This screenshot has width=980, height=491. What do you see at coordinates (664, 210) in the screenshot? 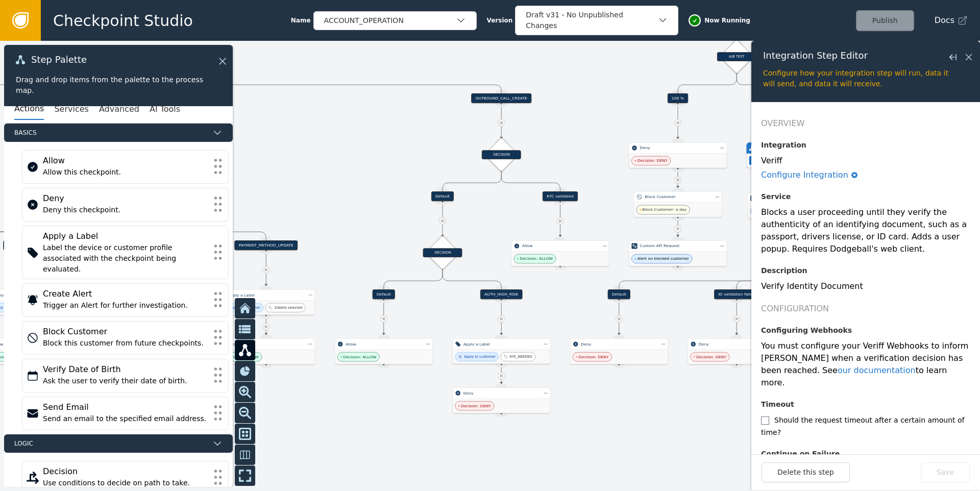
I see `span: Block Customer: a day` at bounding box center [664, 210].